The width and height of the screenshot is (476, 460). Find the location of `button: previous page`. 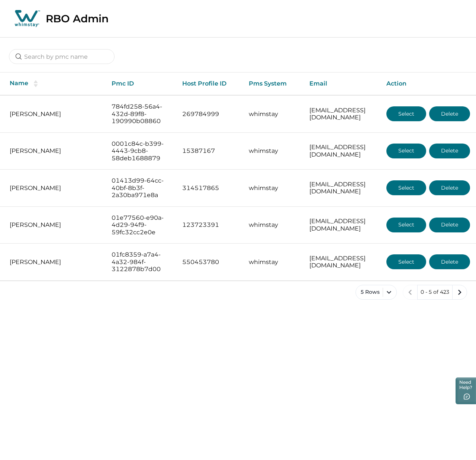

button: previous page is located at coordinates (410, 293).